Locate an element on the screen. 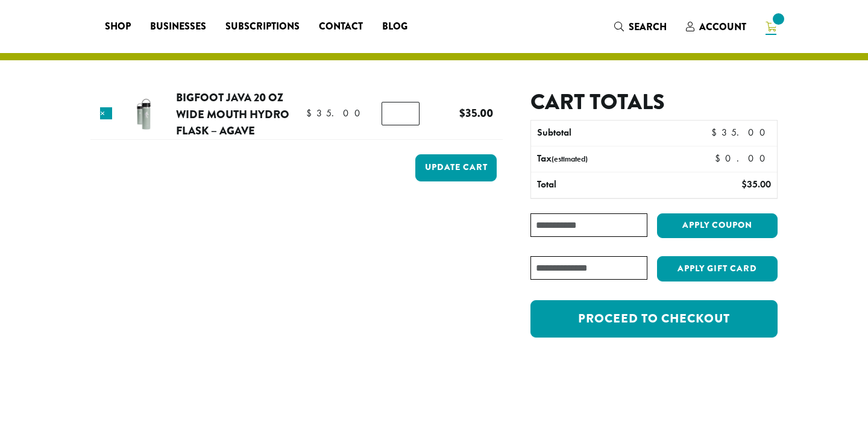 This screenshot has height=434, width=868. span: Search is located at coordinates (647, 26).